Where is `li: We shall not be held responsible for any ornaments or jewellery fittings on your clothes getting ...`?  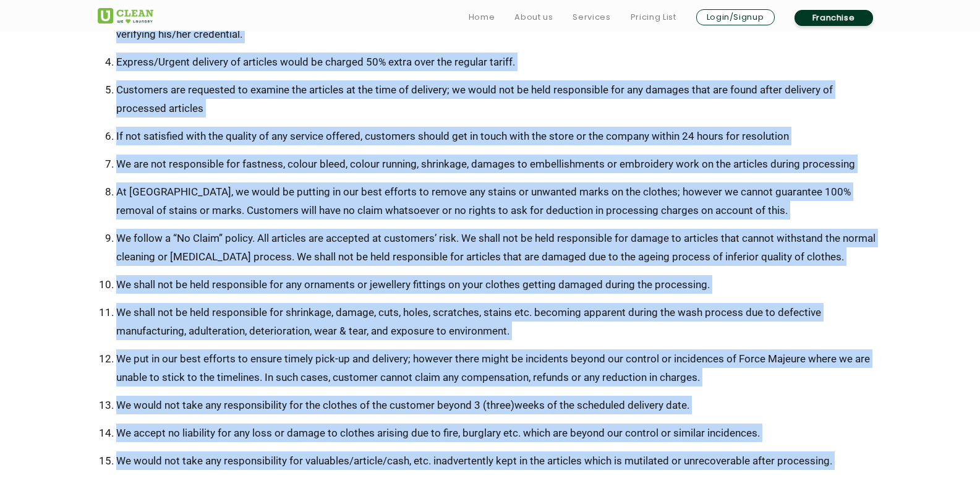 li: We shall not be held responsible for any ornaments or jewellery fittings on your clothes getting ... is located at coordinates (500, 285).